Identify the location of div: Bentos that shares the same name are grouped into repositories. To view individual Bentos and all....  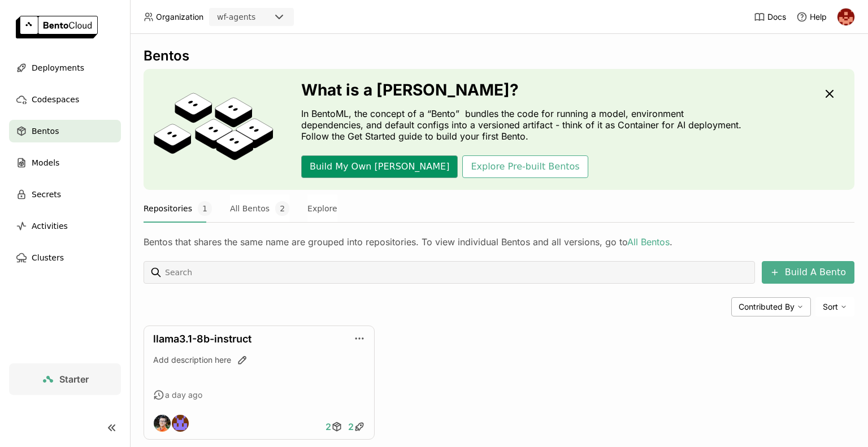
(499, 242).